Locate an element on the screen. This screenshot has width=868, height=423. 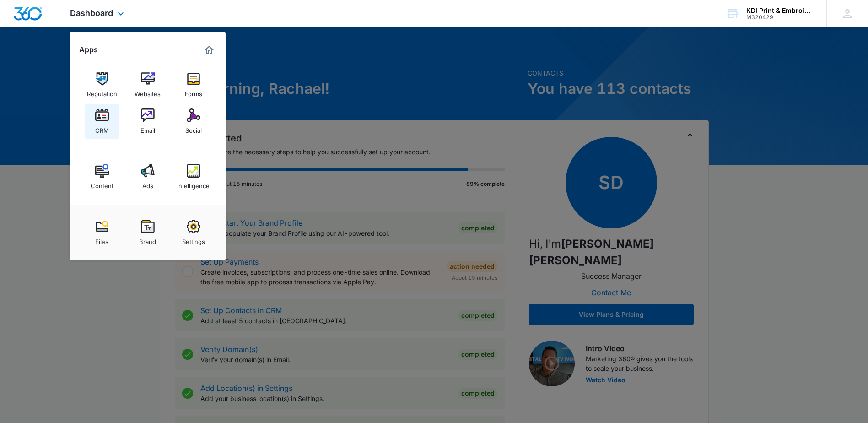
h2: Apps is located at coordinates (88, 49).